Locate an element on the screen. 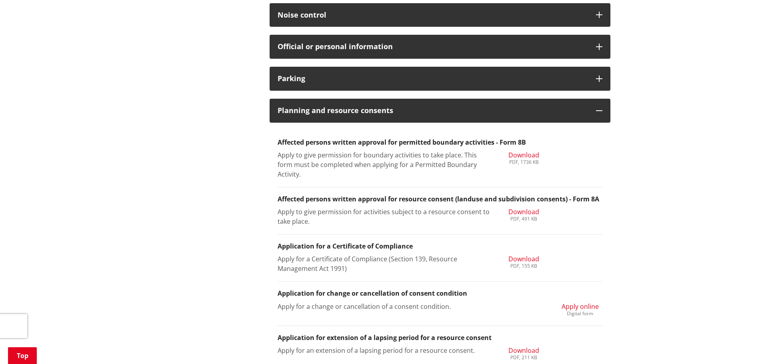 The image size is (762, 364). a: Download PDF, 491 KB is located at coordinates (524, 214).